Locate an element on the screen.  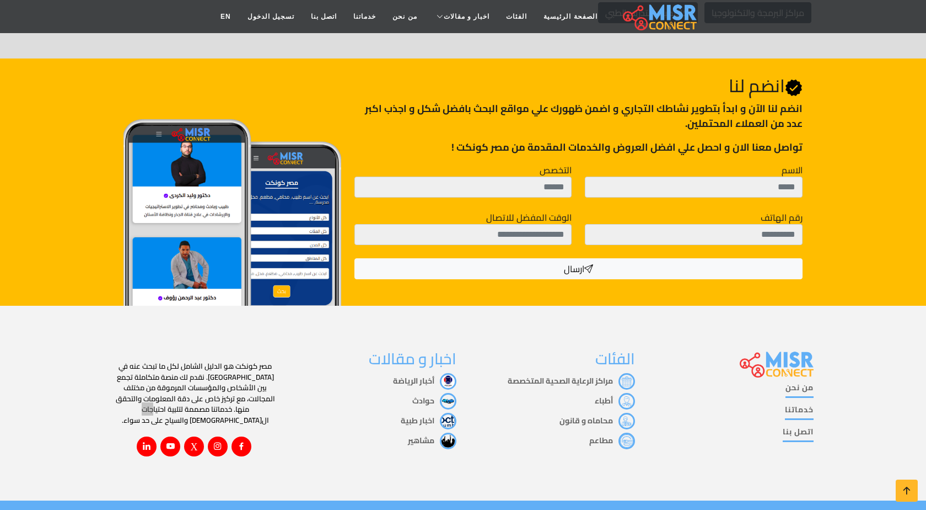
a: مراكز الرعاية الصحية المتخصصة is located at coordinates (571, 381).